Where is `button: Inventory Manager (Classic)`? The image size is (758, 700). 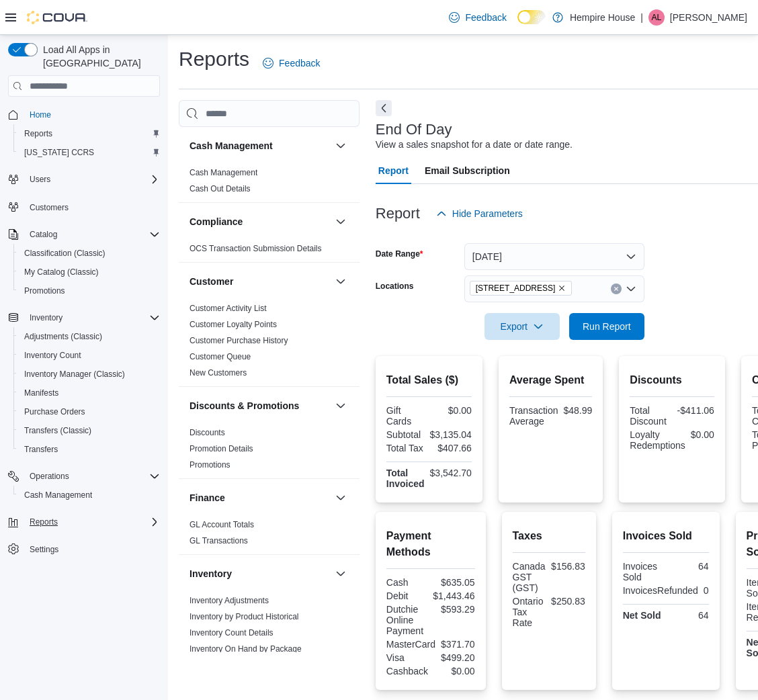
button: Inventory Manager (Classic) is located at coordinates (90, 374).